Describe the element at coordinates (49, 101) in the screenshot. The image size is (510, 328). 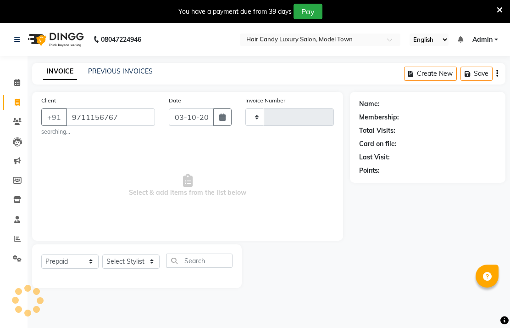
I see `label: Client` at that location.